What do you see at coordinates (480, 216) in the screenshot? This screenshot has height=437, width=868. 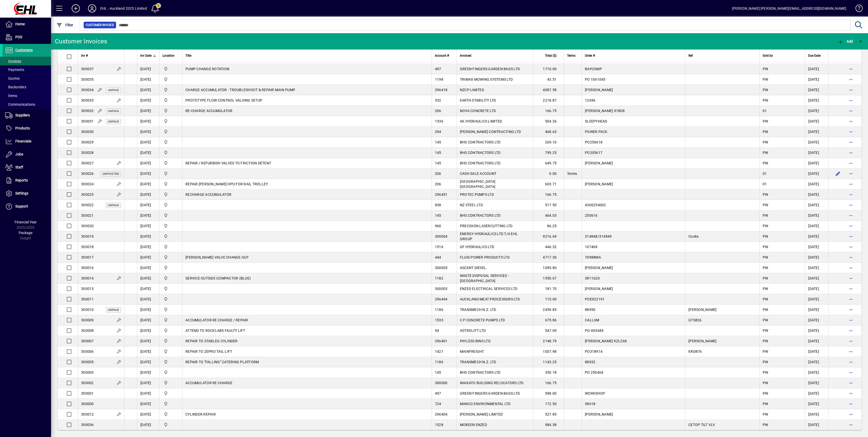 I see `span: BHS CONTRACTORS LTD` at bounding box center [480, 216].